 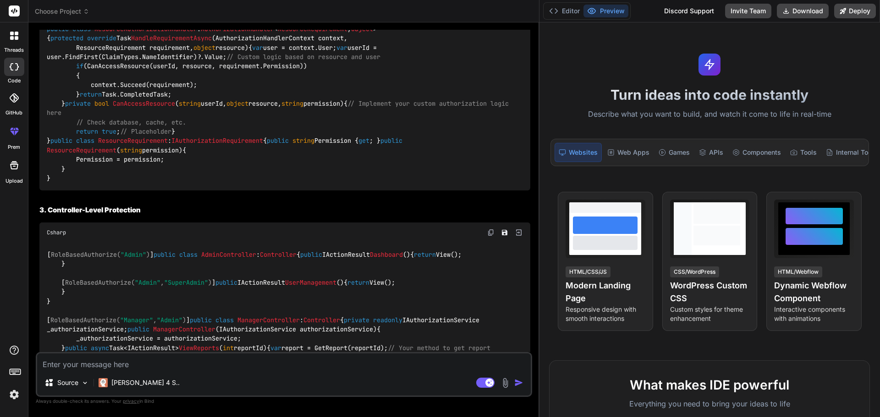 I want to click on span: protected, so click(x=67, y=38).